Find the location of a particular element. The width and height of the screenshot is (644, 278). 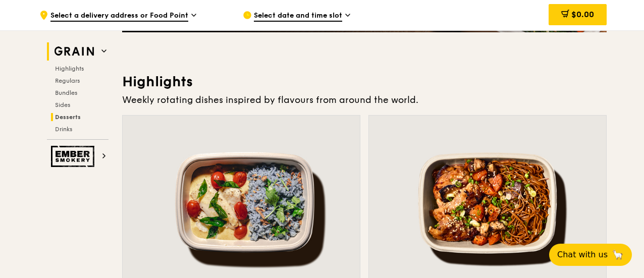

span: Highlights is located at coordinates (69, 68).